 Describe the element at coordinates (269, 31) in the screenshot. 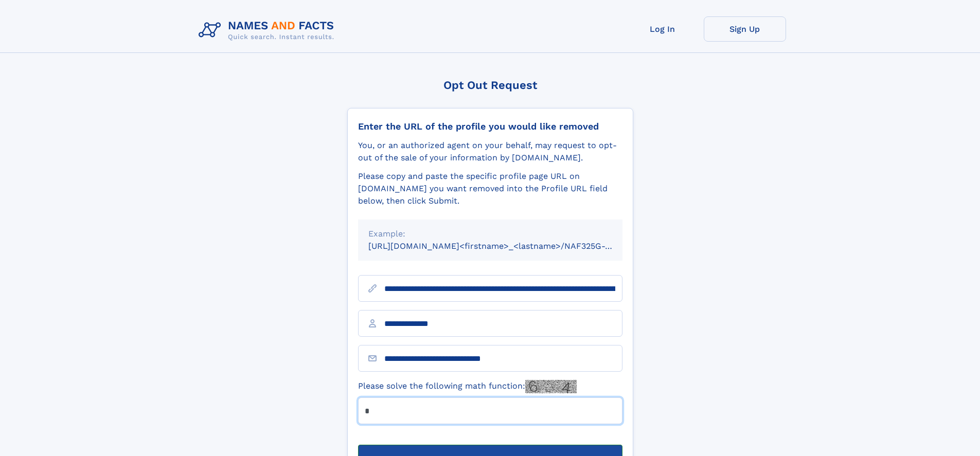

I see `img: Logo Names and Facts` at that location.